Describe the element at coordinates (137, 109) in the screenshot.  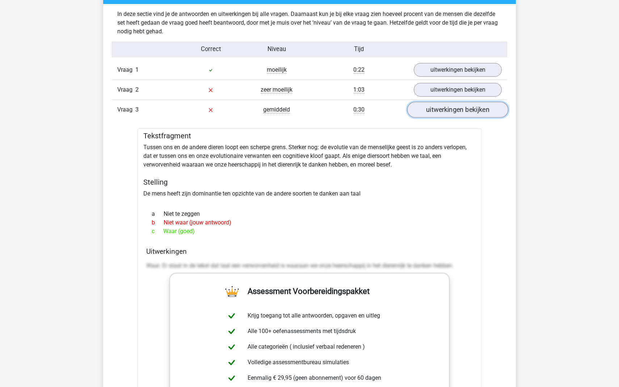
I see `span: 3` at that location.